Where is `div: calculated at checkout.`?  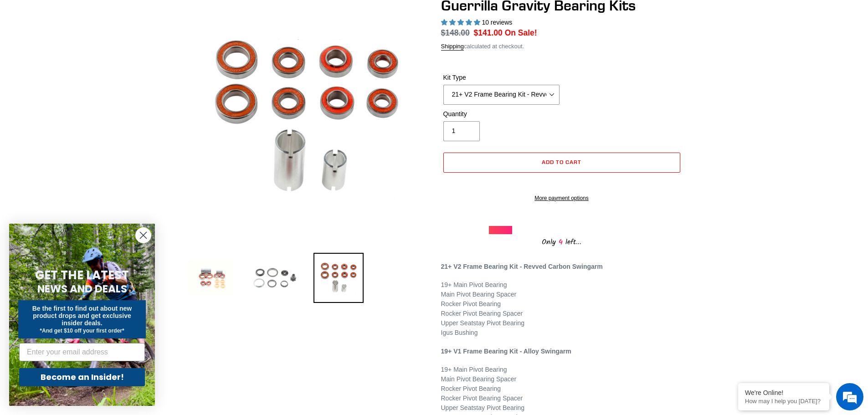
div: calculated at checkout. is located at coordinates (562, 47).